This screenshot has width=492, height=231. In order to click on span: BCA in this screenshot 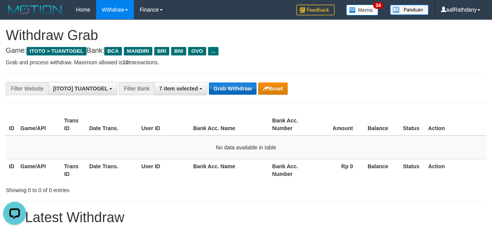, I will do `click(113, 51)`.